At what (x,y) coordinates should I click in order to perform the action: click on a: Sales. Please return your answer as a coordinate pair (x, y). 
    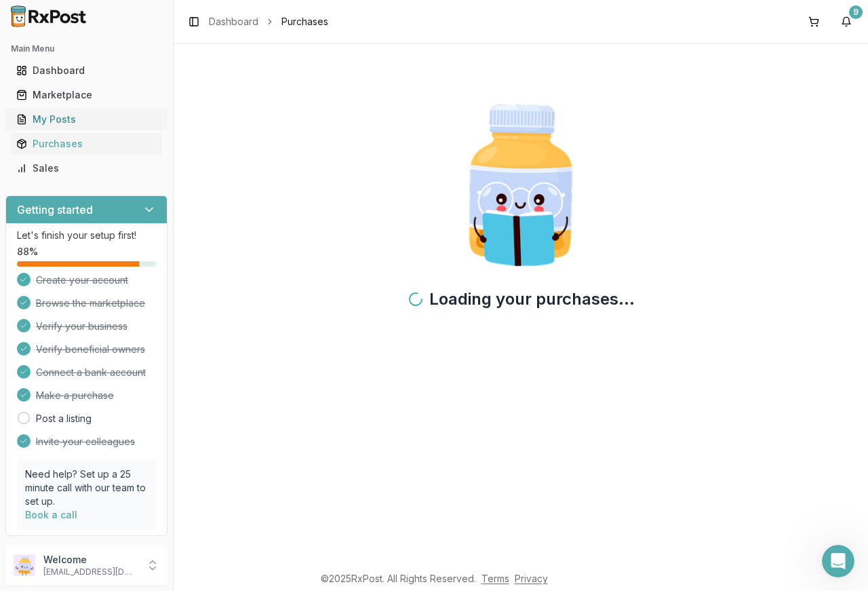
    Looking at the image, I should click on (87, 168).